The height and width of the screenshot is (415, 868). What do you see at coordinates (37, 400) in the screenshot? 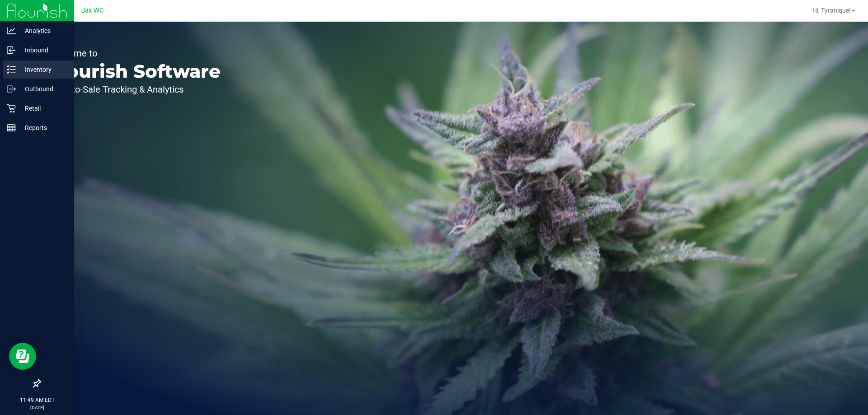
I see `p: 11:49 AM EDT` at bounding box center [37, 400].